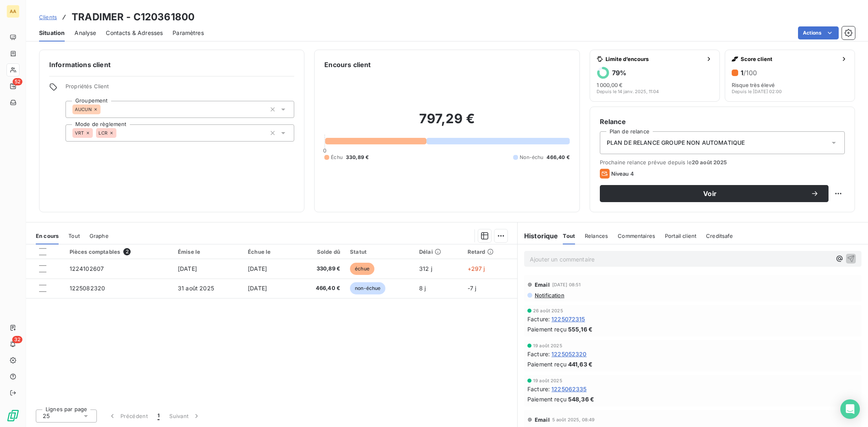  Describe the element at coordinates (87, 288) in the screenshot. I see `span: 1225082320` at that location.